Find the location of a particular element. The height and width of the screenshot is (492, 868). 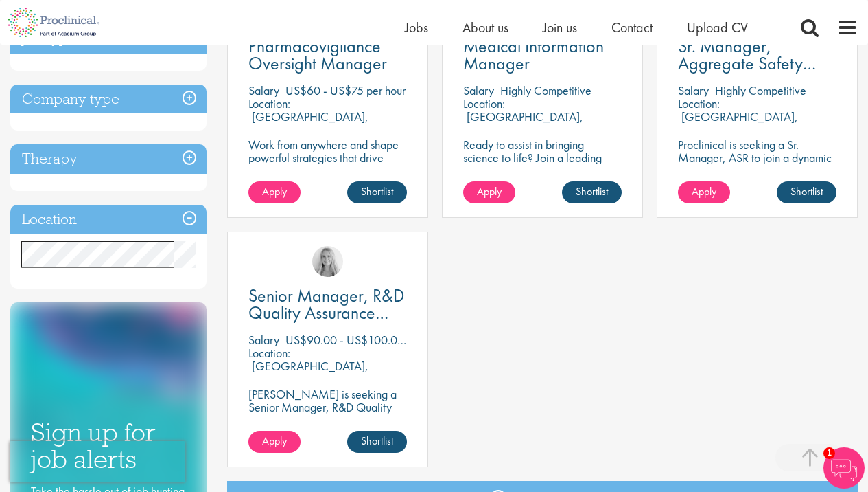

p: US$90.00 - US$100.00 per hour is located at coordinates (366, 339).